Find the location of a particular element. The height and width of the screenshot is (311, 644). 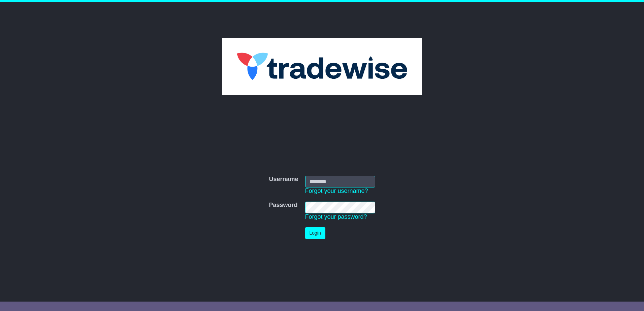

button: Login is located at coordinates (315, 233).